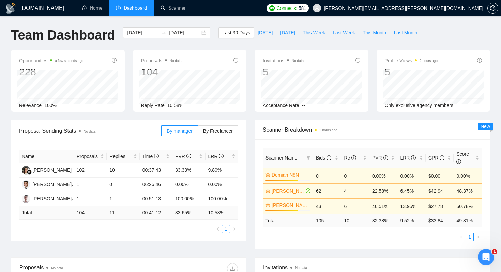  Describe the element at coordinates (51, 61) in the screenshot. I see `span: Opportunities` at that location.